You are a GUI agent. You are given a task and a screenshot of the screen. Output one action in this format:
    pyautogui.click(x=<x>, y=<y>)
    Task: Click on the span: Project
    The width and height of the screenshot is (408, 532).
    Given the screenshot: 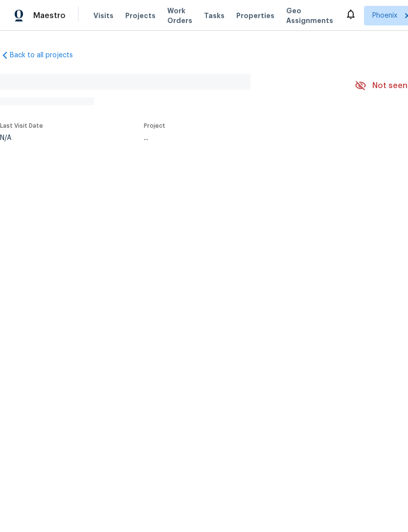 What is the action you would take?
    pyautogui.click(x=154, y=126)
    